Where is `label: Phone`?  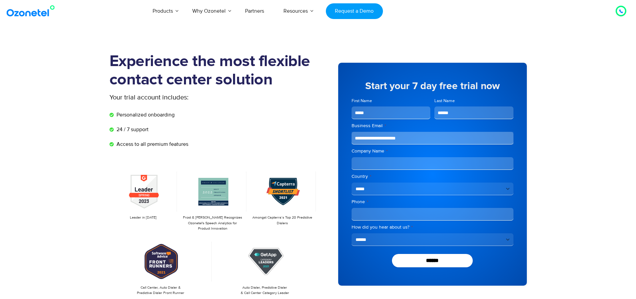
label: Phone is located at coordinates (433, 202).